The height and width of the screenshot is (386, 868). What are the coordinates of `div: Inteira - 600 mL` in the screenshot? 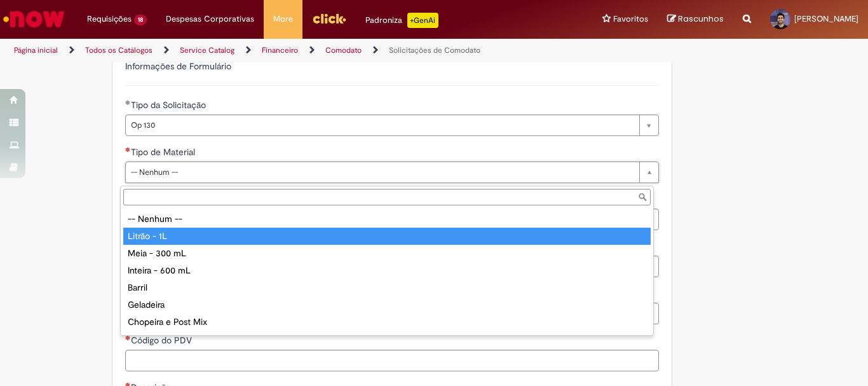 It's located at (387, 270).